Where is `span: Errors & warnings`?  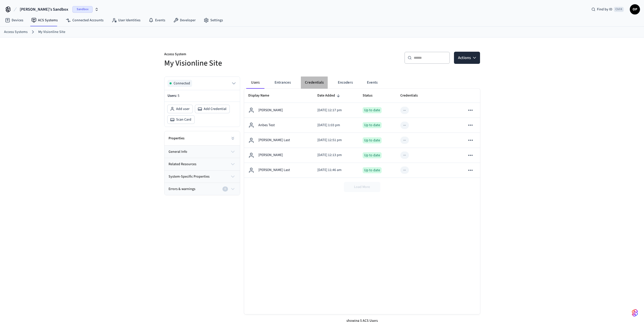
span: Errors & warnings is located at coordinates (182, 189).